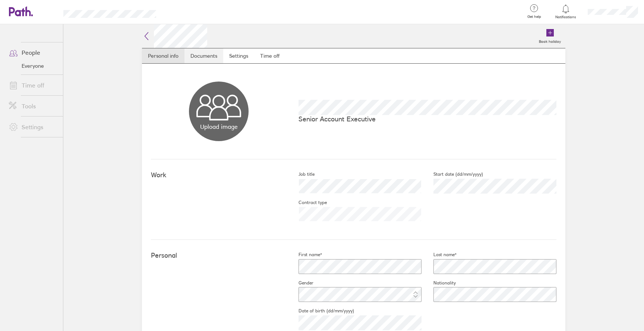 The width and height of the screenshot is (644, 331). I want to click on label: Contract type, so click(307, 202).